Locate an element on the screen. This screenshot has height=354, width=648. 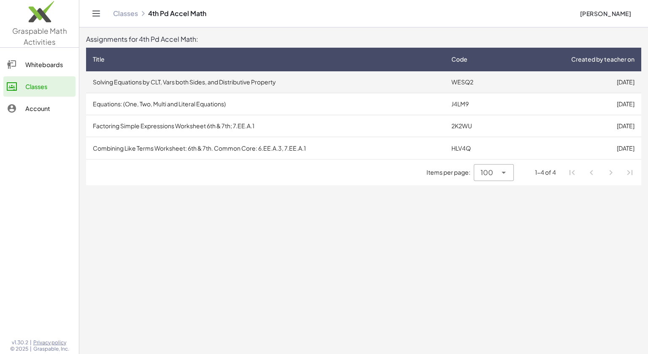
a: Account is located at coordinates (39, 108).